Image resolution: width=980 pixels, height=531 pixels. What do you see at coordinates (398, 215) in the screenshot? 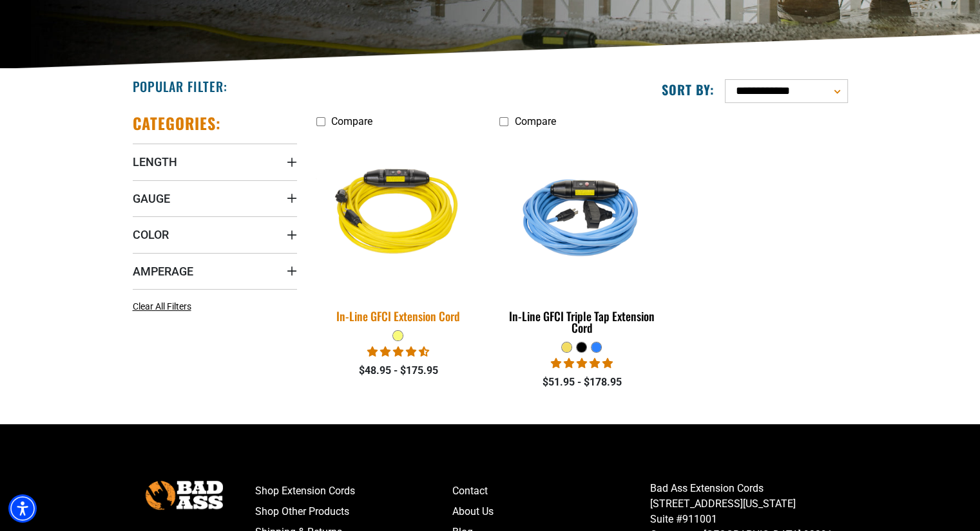
I see `img: Yellow` at bounding box center [398, 215].